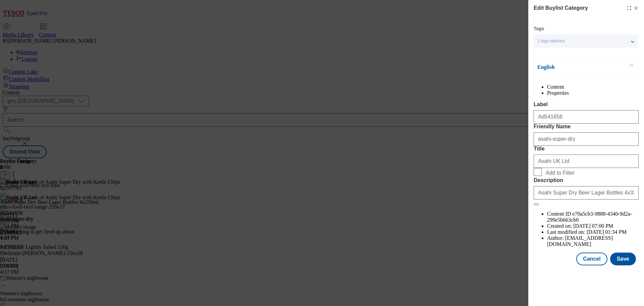 Image resolution: width=644 pixels, height=306 pixels. Describe the element at coordinates (586, 117) in the screenshot. I see `input: Enter Label` at that location.